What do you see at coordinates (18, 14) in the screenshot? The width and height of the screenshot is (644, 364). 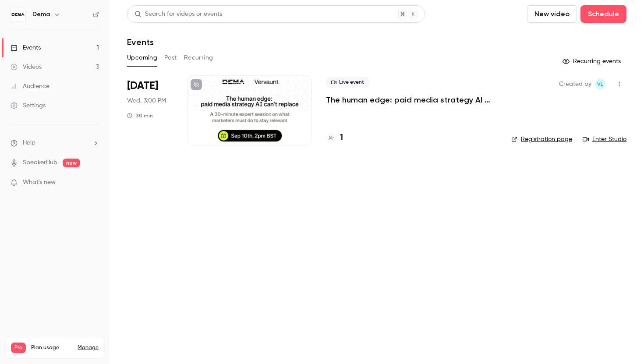 I see `img: Dema` at bounding box center [18, 14].